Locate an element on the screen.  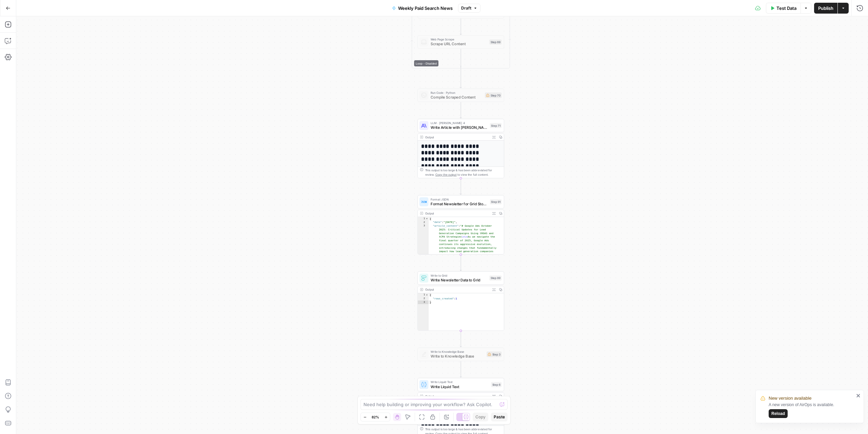
div: 3 is located at coordinates (424, 302).